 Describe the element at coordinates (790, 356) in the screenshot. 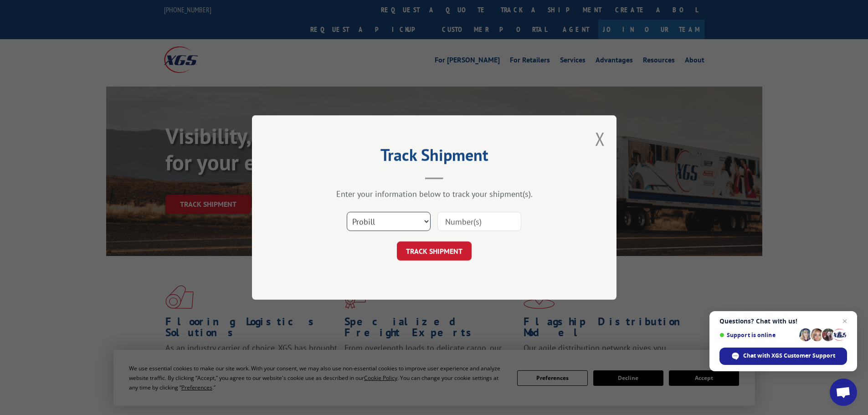

I see `span: Chat with XGS Customer Support` at that location.